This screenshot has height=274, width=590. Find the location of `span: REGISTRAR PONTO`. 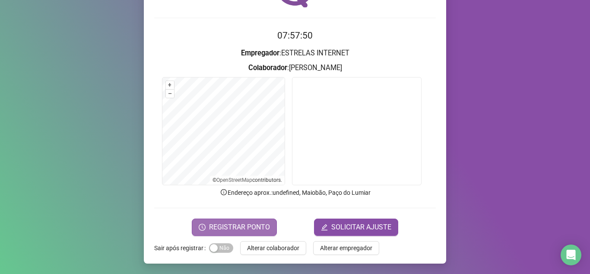

span: REGISTRAR PONTO is located at coordinates (239, 227).